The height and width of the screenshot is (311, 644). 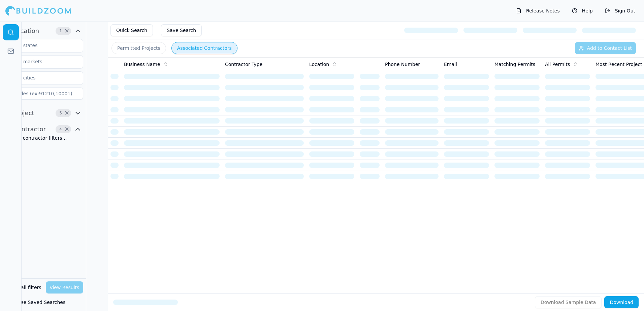 I want to click on button: Location1Clear Location filters, so click(x=43, y=31).